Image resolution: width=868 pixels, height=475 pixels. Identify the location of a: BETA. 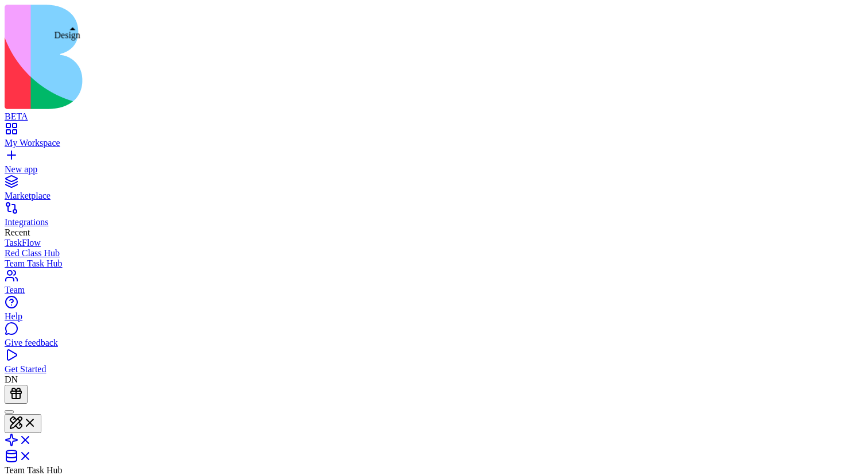
(434, 111).